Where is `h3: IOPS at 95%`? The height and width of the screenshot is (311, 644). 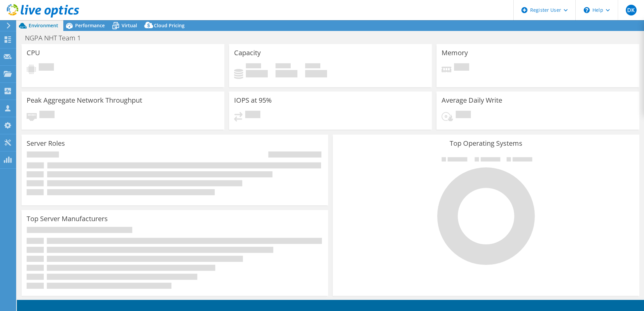
h3: IOPS at 95% is located at coordinates (253, 100).